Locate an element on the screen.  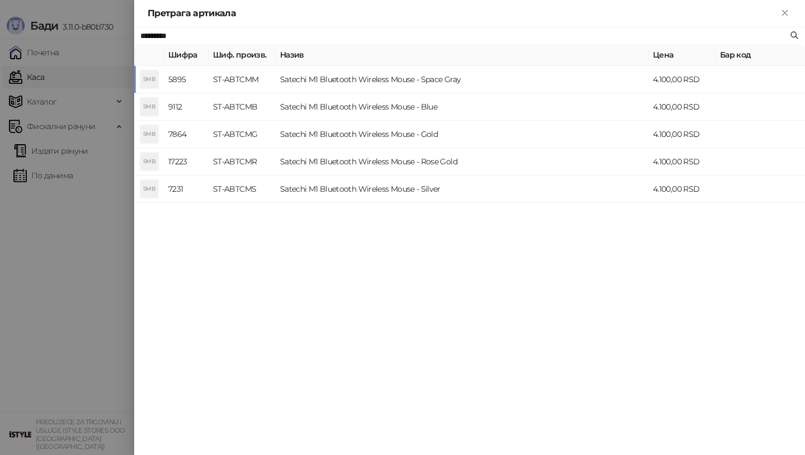
td: ST-ABTCMS is located at coordinates (242, 189).